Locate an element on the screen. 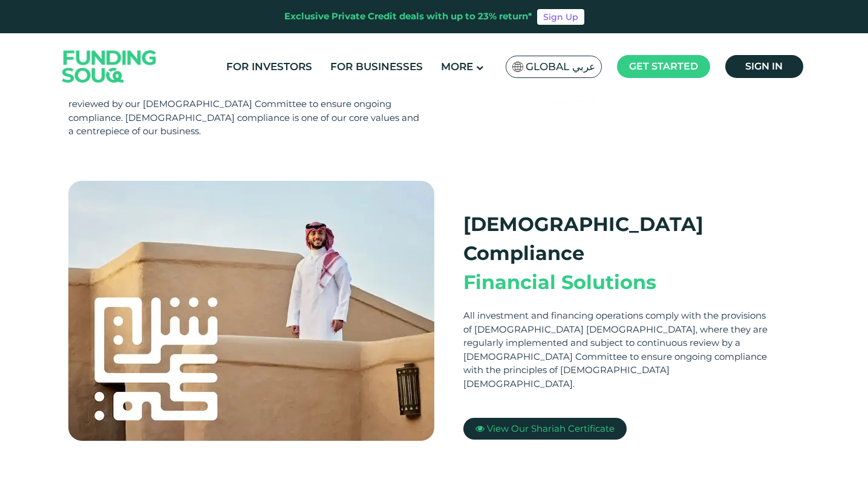 This screenshot has width=868, height=491. img: SA Flag is located at coordinates (518, 66).